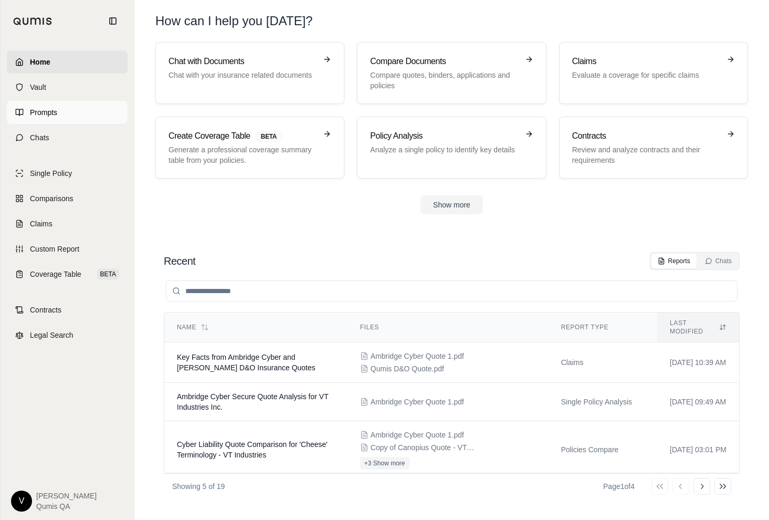 This screenshot has height=520, width=769. What do you see at coordinates (56, 274) in the screenshot?
I see `span: Coverage Table` at bounding box center [56, 274].